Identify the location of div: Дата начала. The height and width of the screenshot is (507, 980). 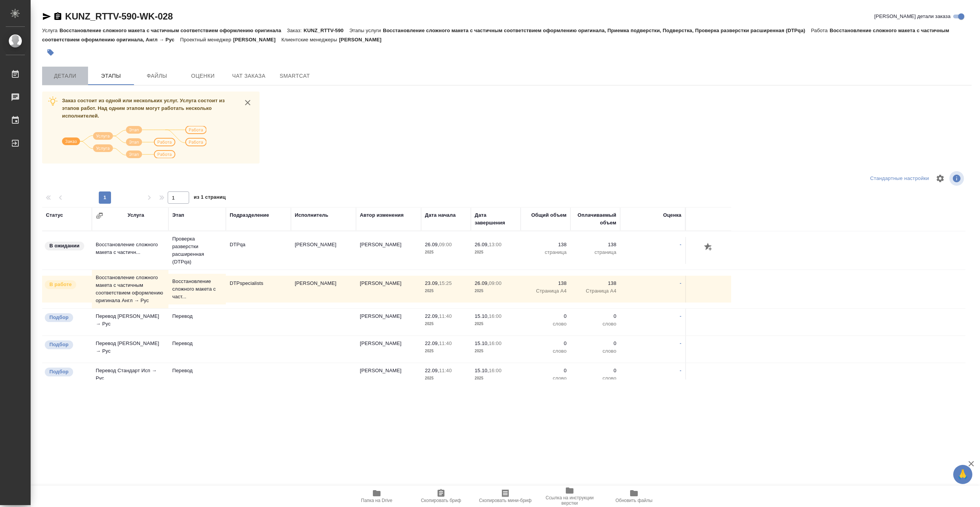
(440, 215).